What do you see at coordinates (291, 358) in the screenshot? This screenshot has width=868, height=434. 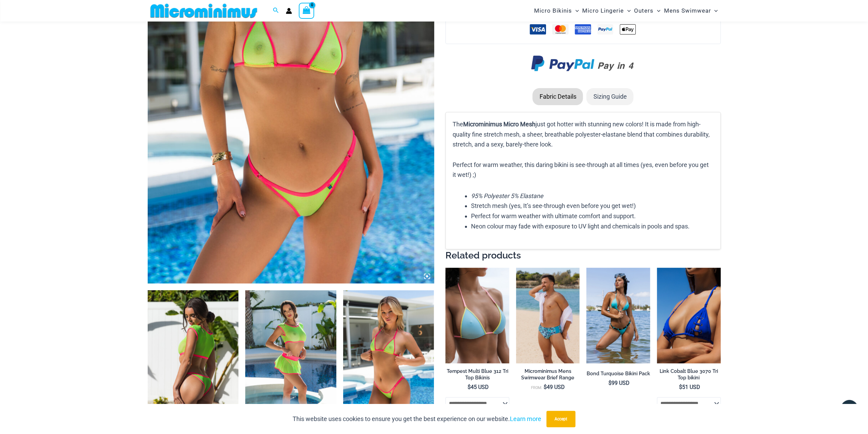 I see `img: Micro Mesh Lime Crush 366 Crop Top 456 Micro 511 Skirt` at bounding box center [291, 358].